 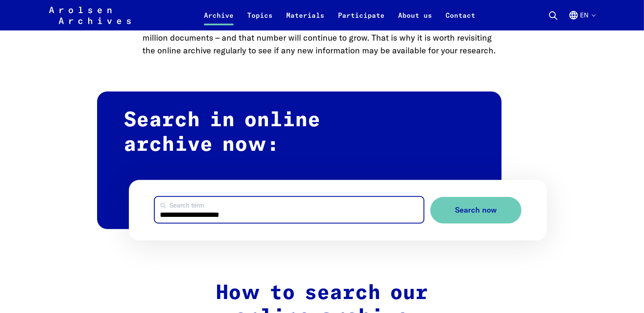 I want to click on a: Participate, so click(x=362, y=20).